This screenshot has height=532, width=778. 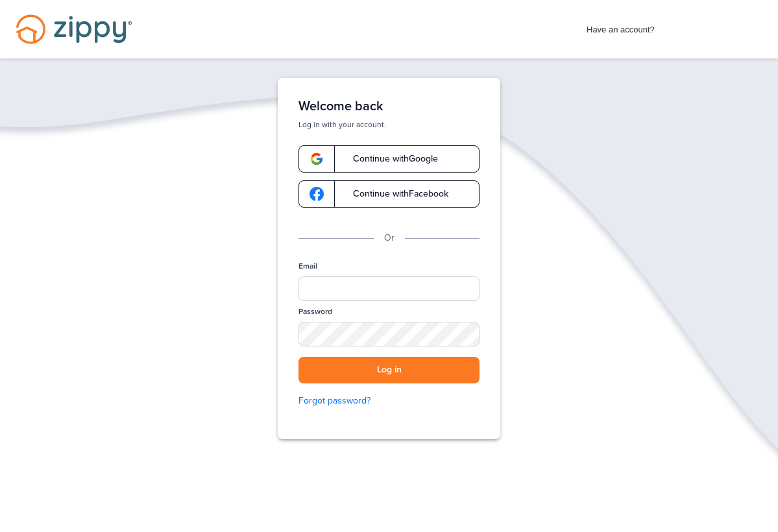 I want to click on button: Log in, so click(x=388, y=370).